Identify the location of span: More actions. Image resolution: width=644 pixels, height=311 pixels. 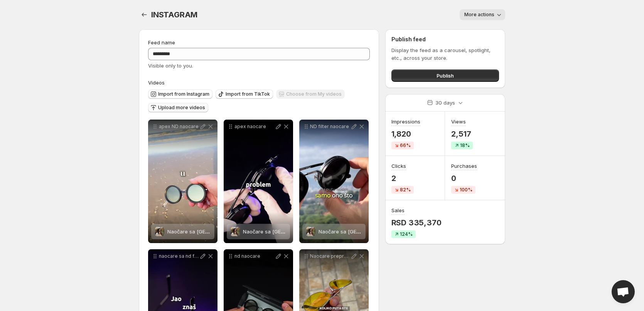
(479, 15).